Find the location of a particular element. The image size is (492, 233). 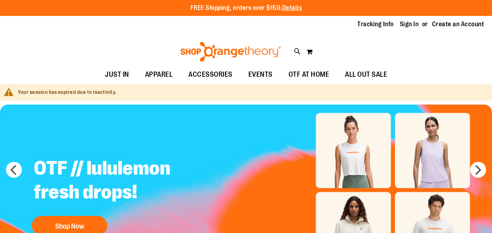

p: FREE Shipping, orders over $150. is located at coordinates (246, 8).